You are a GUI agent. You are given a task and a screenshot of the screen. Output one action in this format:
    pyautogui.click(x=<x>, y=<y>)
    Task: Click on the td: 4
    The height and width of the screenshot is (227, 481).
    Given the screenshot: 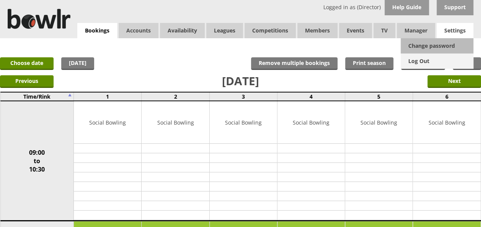 What is the action you would take?
    pyautogui.click(x=311, y=96)
    